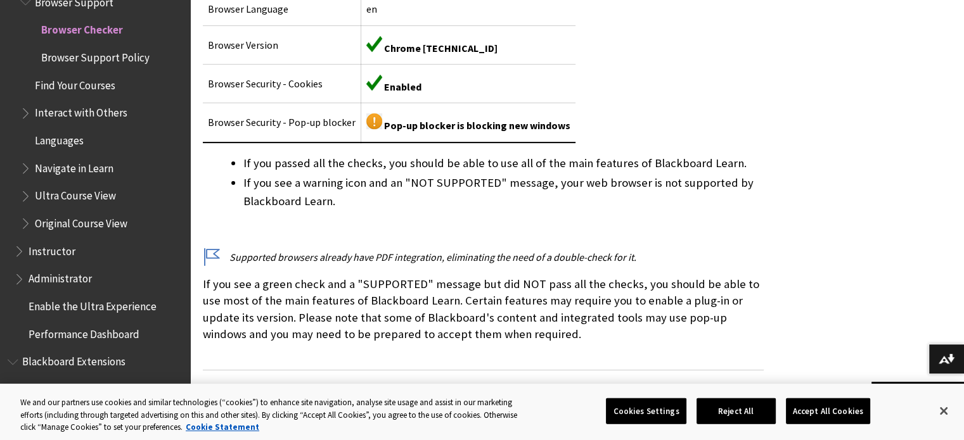  What do you see at coordinates (503, 163) in the screenshot?
I see `li: If you passed all the checks, you should be able to use all of the main features of Blackboard Le...` at bounding box center [503, 163].